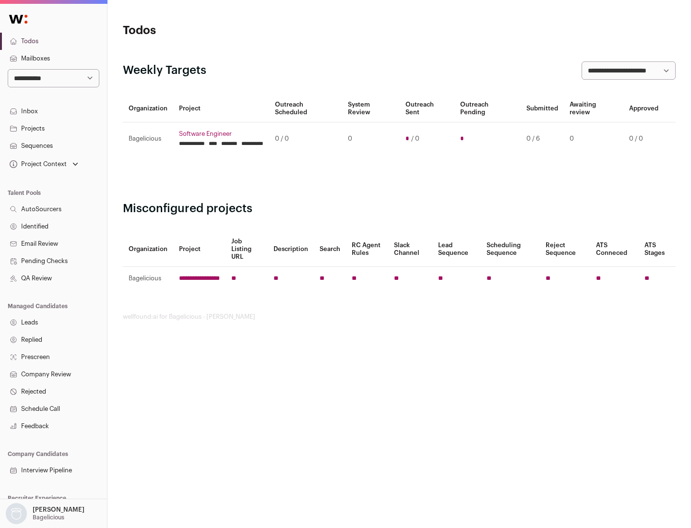  What do you see at coordinates (329, 249) in the screenshot?
I see `th: Search` at bounding box center [329, 249].